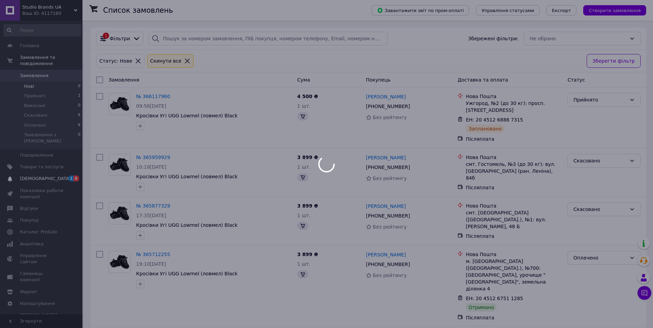  I want to click on span: 4 500 ₴, so click(308, 96).